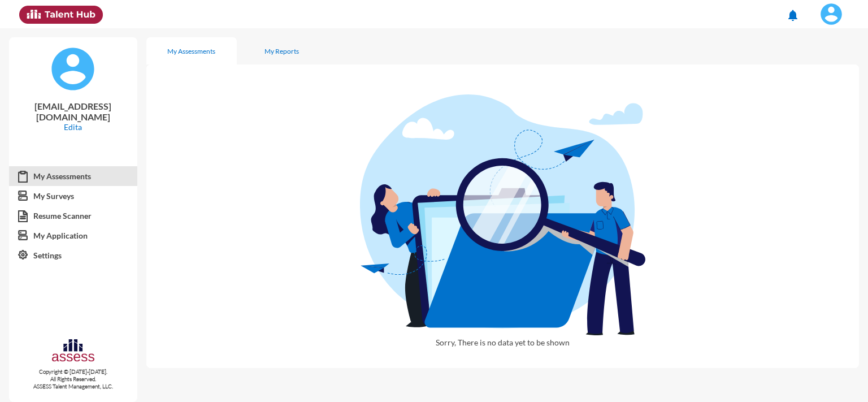 The height and width of the screenshot is (402, 868). I want to click on button: My Application, so click(73, 236).